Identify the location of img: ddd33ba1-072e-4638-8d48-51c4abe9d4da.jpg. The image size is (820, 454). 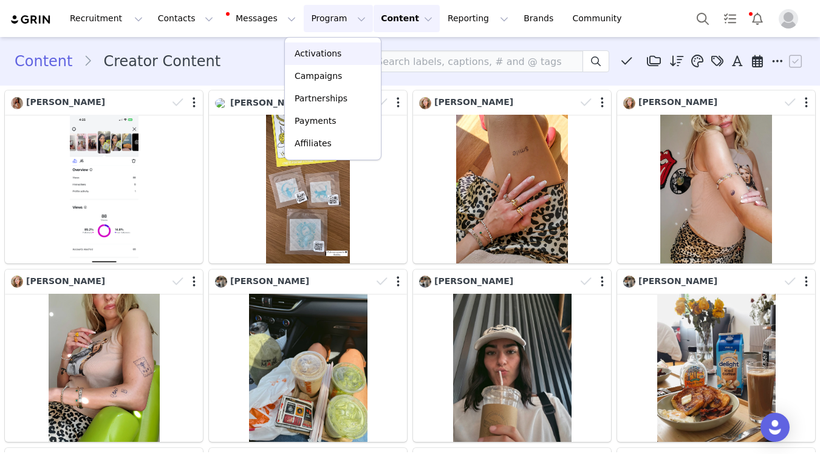
(17, 103).